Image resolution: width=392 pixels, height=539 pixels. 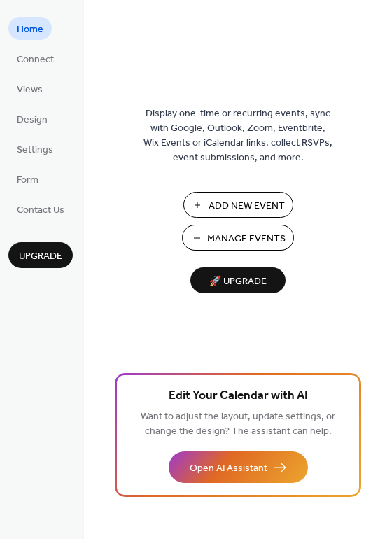 What do you see at coordinates (35, 150) in the screenshot?
I see `span: Settings` at bounding box center [35, 150].